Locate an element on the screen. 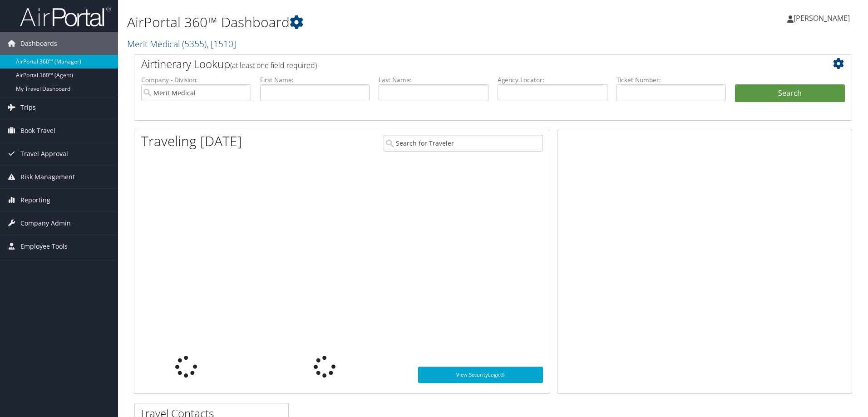 The width and height of the screenshot is (868, 417). span: , [ 1510 ] is located at coordinates (221, 44).